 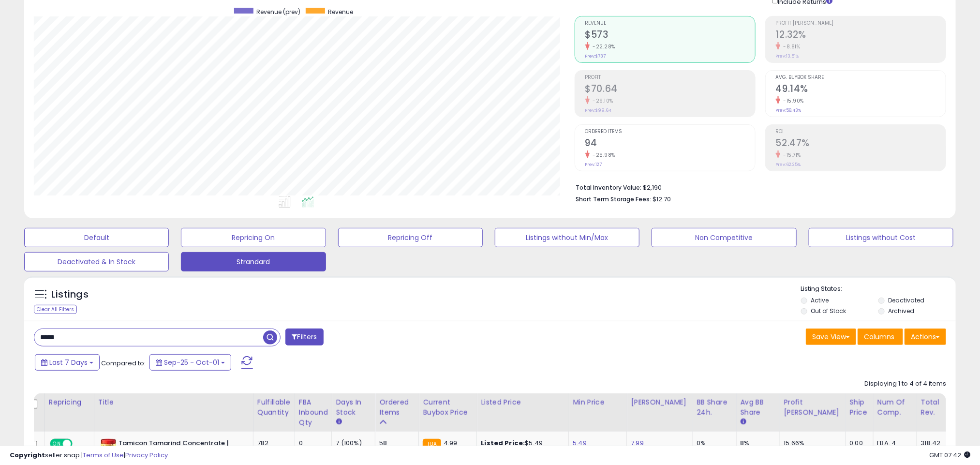 I want to click on label: Deactivated, so click(x=906, y=300).